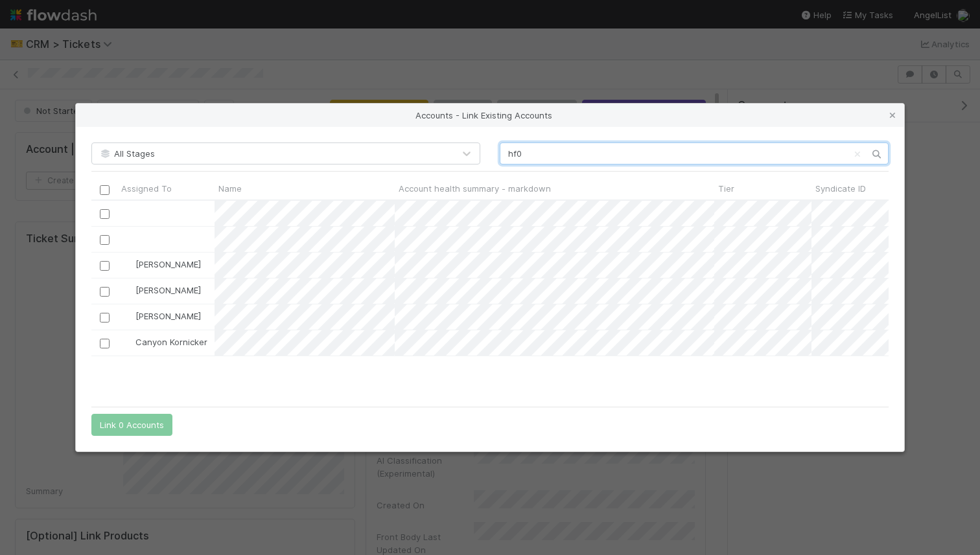  What do you see at coordinates (128, 264) in the screenshot?
I see `img: avatar_c597f508-4d28-4c7c-92e0-bd2d0d338f8e.png` at bounding box center [128, 264].